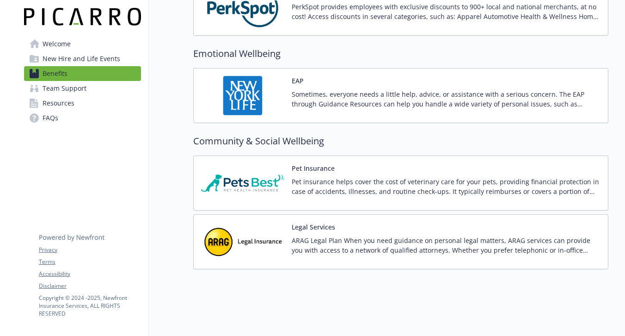  I want to click on span: Benefits, so click(55, 74).